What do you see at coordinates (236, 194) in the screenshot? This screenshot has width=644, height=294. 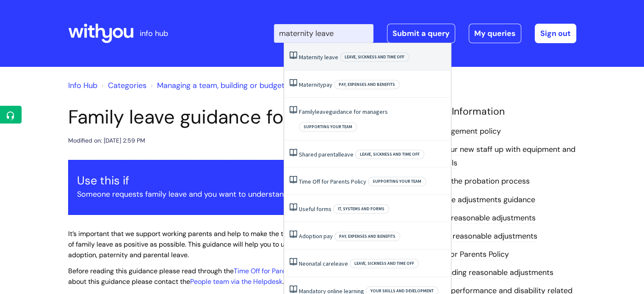 I see `p: Someone requests family leave and you want to understand the process.` at bounding box center [236, 194].